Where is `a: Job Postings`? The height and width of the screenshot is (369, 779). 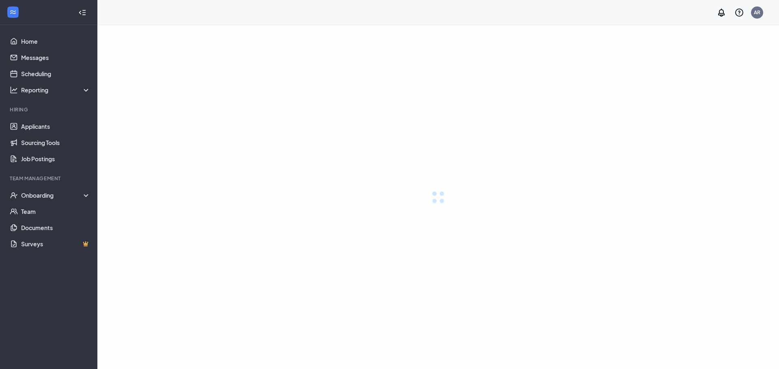
a: Job Postings is located at coordinates (56, 159).